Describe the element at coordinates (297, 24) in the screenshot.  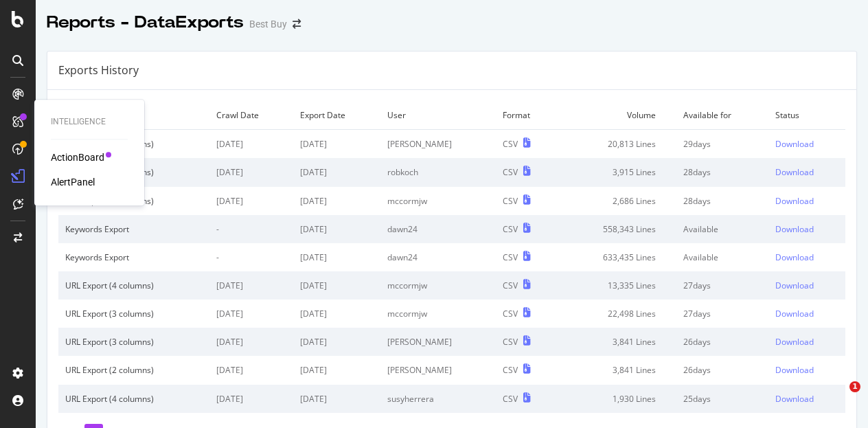
I see `div: arrow-right-arrow-left` at that location.